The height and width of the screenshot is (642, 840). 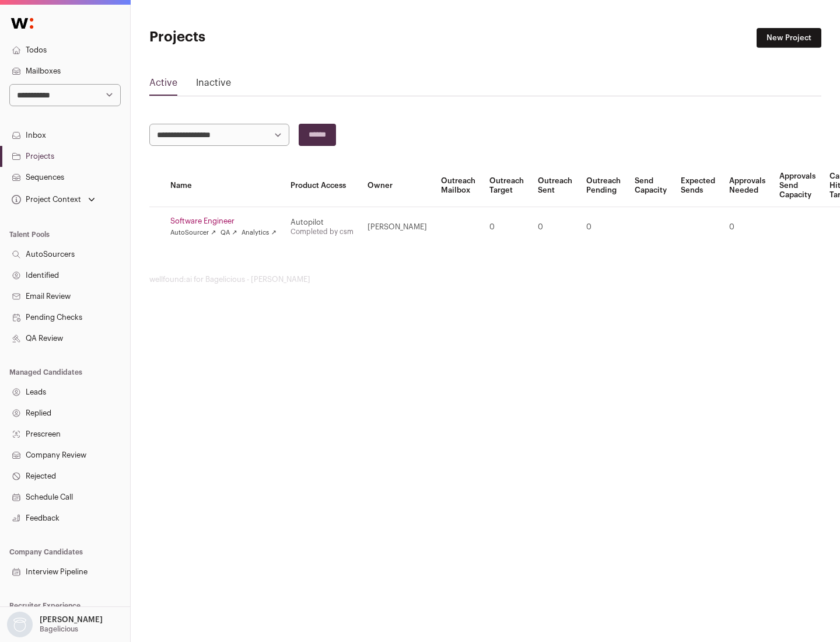 What do you see at coordinates (322, 185) in the screenshot?
I see `th: Product Access` at bounding box center [322, 185].